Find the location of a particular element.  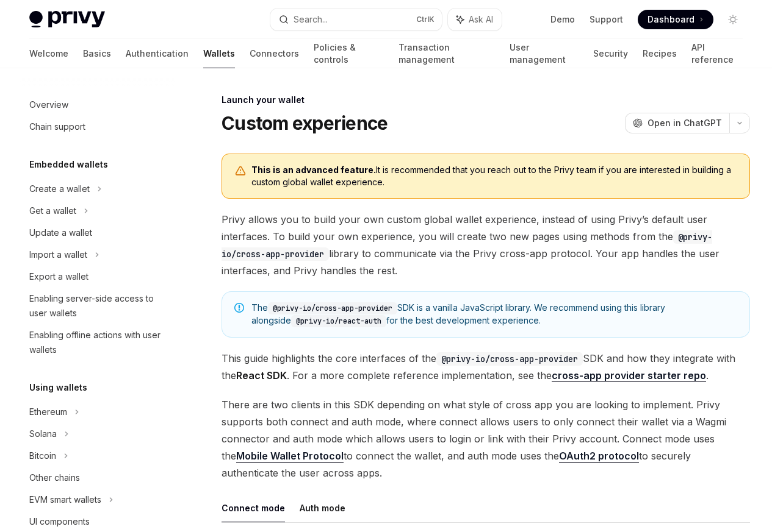

svg: Warning is located at coordinates (240, 171).